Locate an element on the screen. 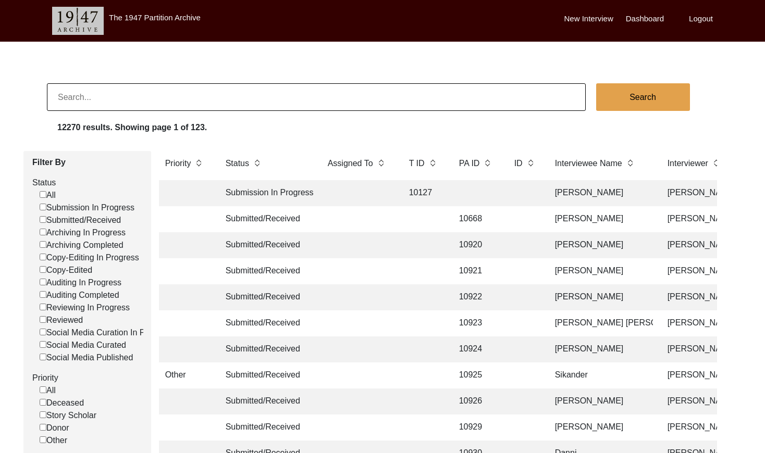  label: Archiving Completed is located at coordinates (81, 245).